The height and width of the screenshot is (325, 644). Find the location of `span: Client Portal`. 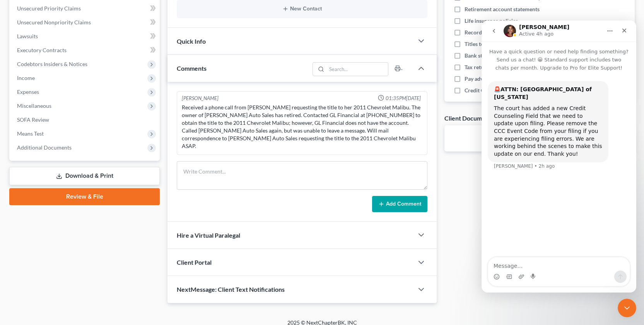

span: Client Portal is located at coordinates (194, 262).